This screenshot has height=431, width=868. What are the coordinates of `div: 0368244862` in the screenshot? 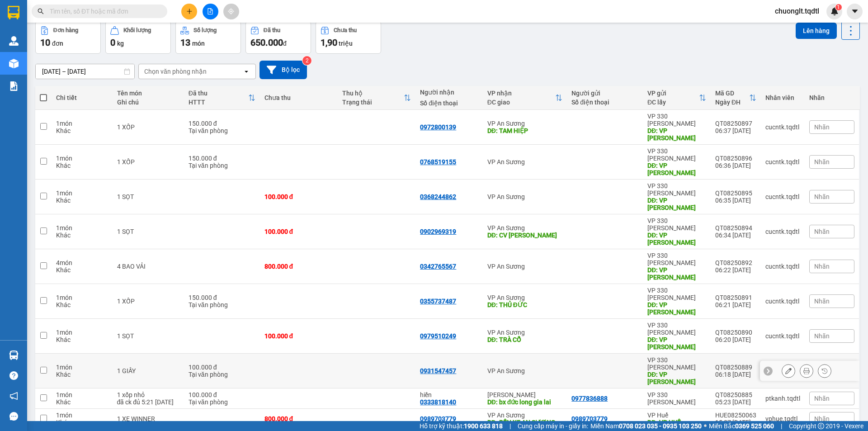 It's located at (438, 196).